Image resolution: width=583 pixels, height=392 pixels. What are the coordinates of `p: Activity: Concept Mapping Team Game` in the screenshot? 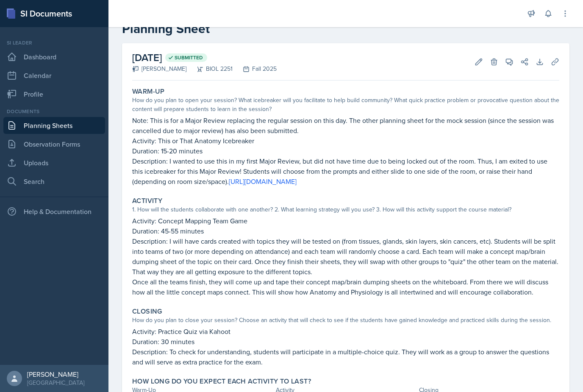 It's located at (346, 221).